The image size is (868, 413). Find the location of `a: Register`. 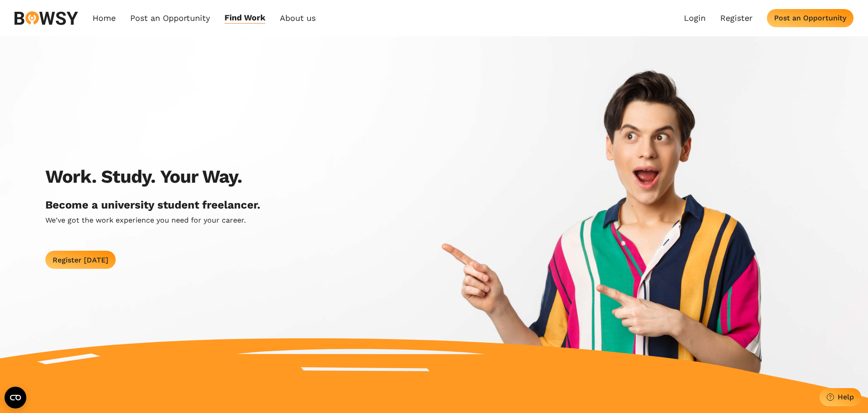

a: Register is located at coordinates (736, 18).